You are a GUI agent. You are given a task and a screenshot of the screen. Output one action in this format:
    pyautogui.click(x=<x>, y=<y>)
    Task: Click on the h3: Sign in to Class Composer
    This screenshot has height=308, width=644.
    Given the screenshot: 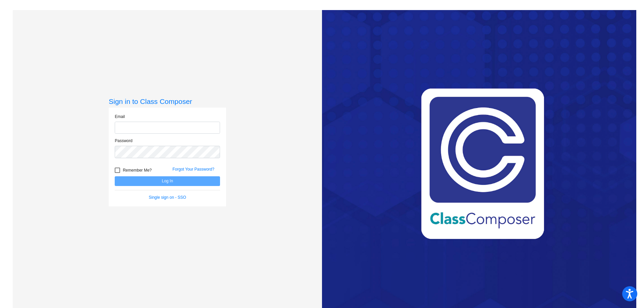 What is the action you would take?
    pyautogui.click(x=168, y=101)
    